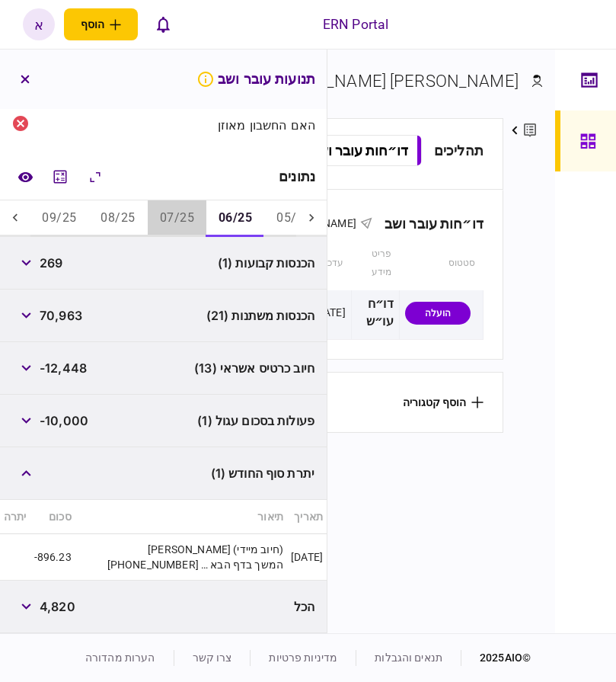 The image size is (616, 682). I want to click on th: תאריך, so click(307, 517).